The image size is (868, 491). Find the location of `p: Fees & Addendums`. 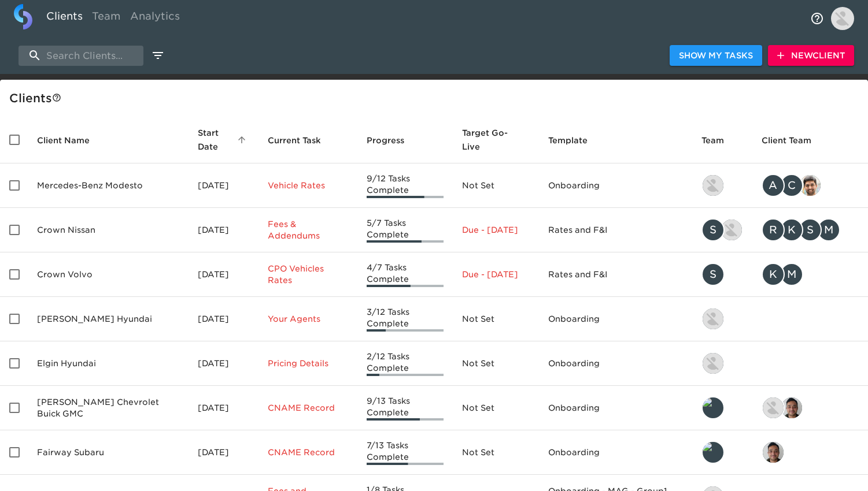

p: Fees & Addendums is located at coordinates (308, 230).